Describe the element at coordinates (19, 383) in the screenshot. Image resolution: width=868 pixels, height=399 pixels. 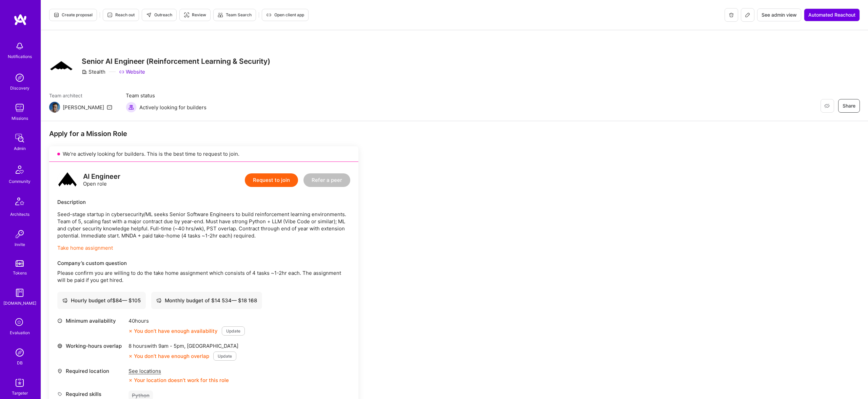
I see `img: Skill Targeter` at that location.